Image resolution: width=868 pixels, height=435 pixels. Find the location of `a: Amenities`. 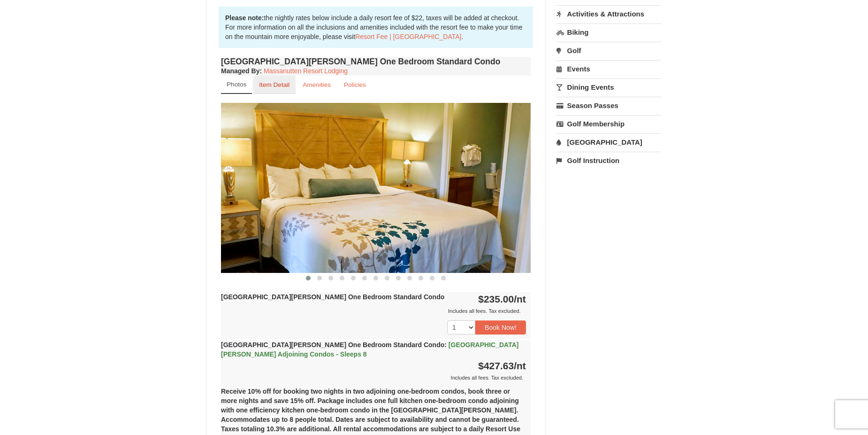

a: Amenities is located at coordinates (317, 85).